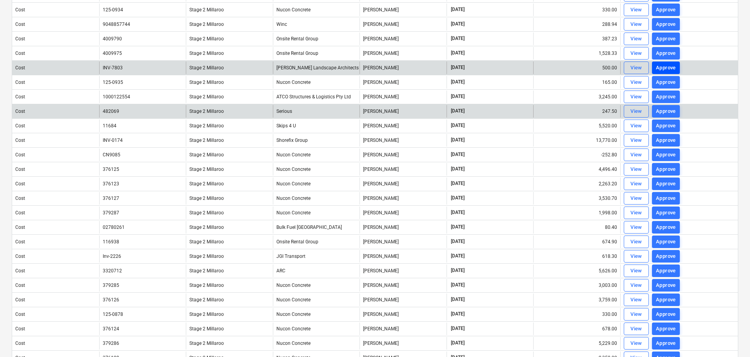 This screenshot has height=357, width=750. Describe the element at coordinates (316, 24) in the screenshot. I see `div: Winc` at that location.